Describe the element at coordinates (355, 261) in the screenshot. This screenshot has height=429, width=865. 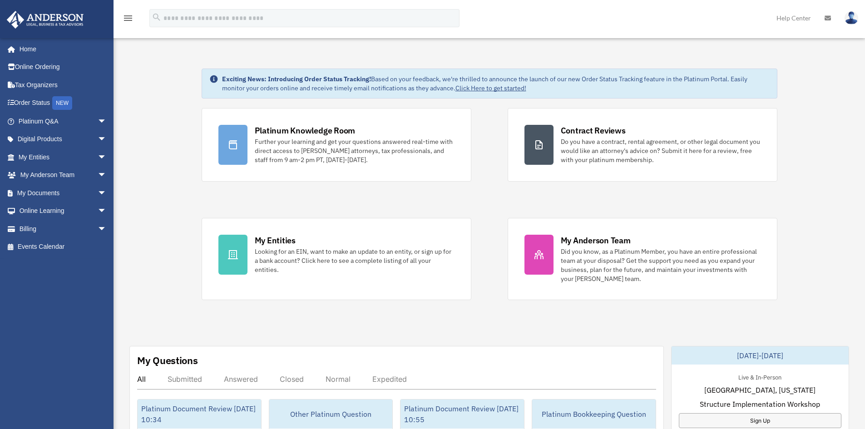
I see `div: Looking for an EIN, want to make an update to an entity, or sign up for a bank account? Click her...` at that location.